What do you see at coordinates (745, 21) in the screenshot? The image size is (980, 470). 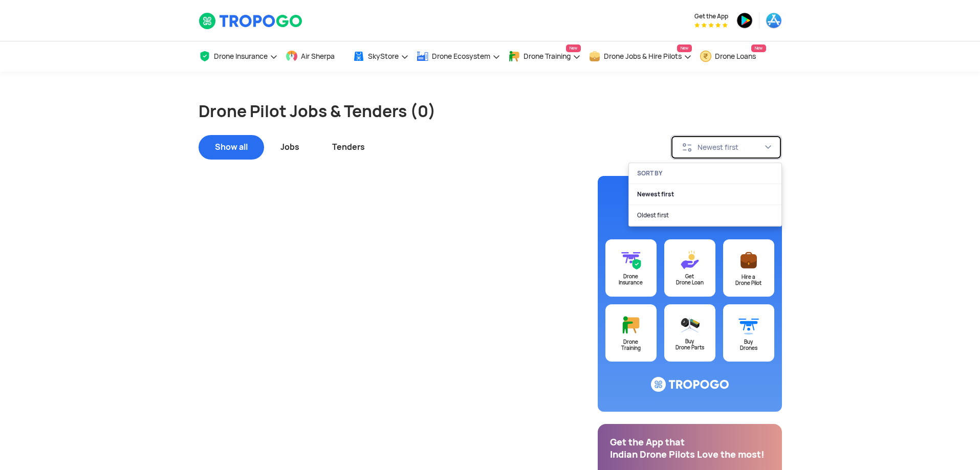 I see `img: ic_playstore.png` at bounding box center [745, 21].